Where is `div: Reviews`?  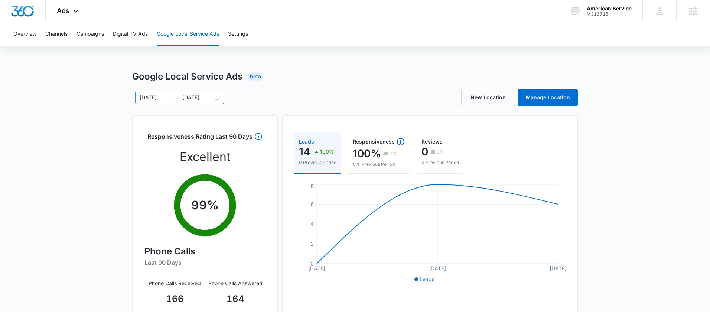
div: Reviews is located at coordinates (440, 142).